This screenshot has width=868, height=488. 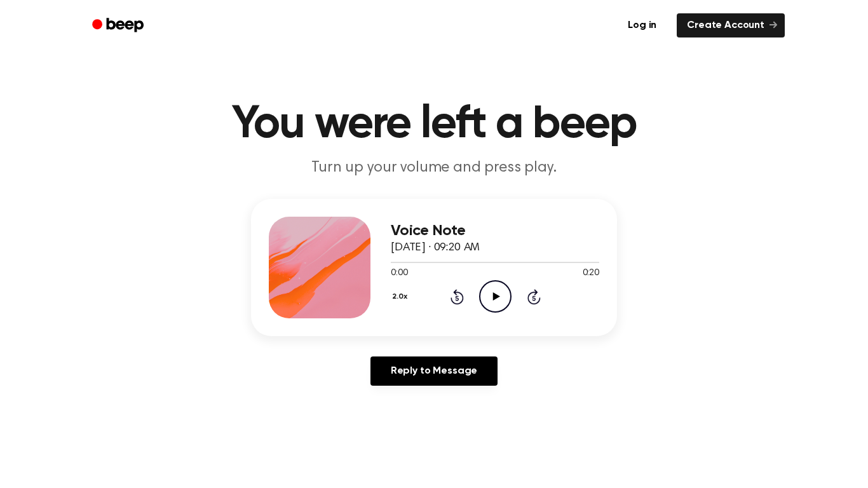 What do you see at coordinates (401, 297) in the screenshot?
I see `button: 2.0x` at bounding box center [401, 297].